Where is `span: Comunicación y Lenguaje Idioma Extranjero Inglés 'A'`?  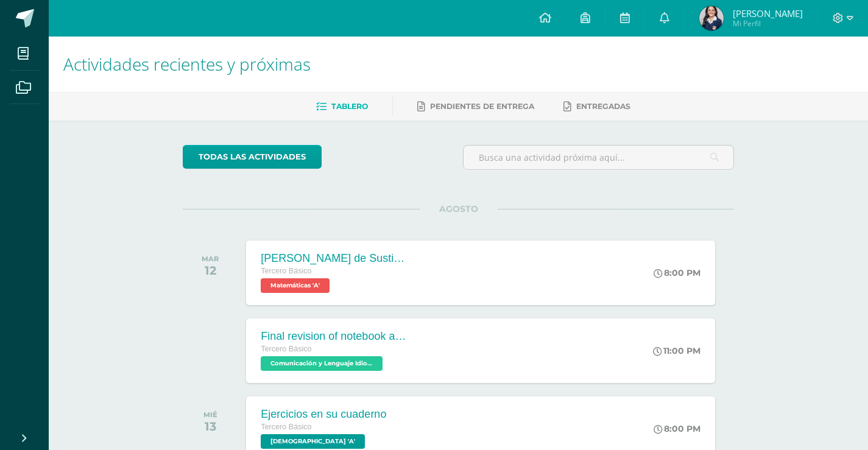
span: Comunicación y Lenguaje Idioma Extranjero Inglés 'A' is located at coordinates (321, 363).